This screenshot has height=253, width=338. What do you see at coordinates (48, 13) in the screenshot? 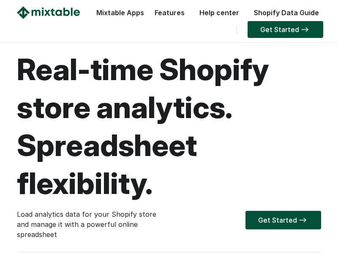
I see `img: Mixtable logo` at bounding box center [48, 13].